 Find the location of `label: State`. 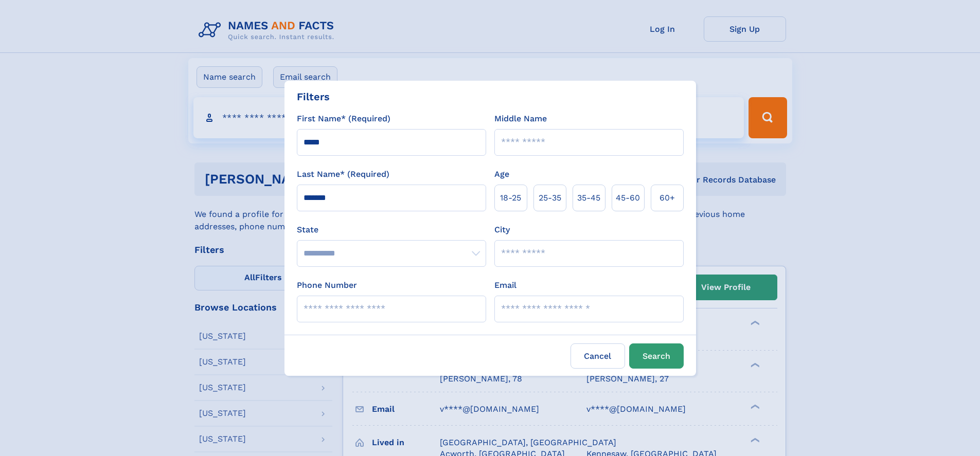

label: State is located at coordinates (392, 230).